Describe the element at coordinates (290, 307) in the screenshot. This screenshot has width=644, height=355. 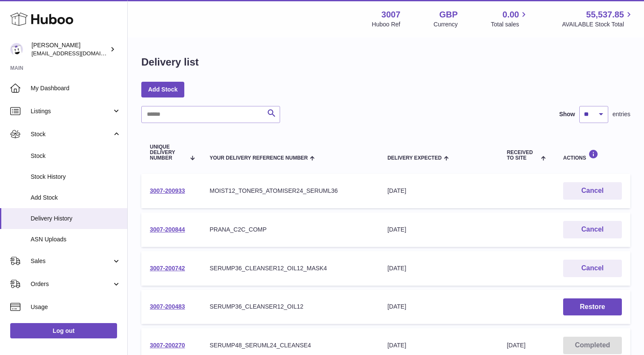
I see `div: SERUMP36_CLEANSER12_OIL12` at that location.